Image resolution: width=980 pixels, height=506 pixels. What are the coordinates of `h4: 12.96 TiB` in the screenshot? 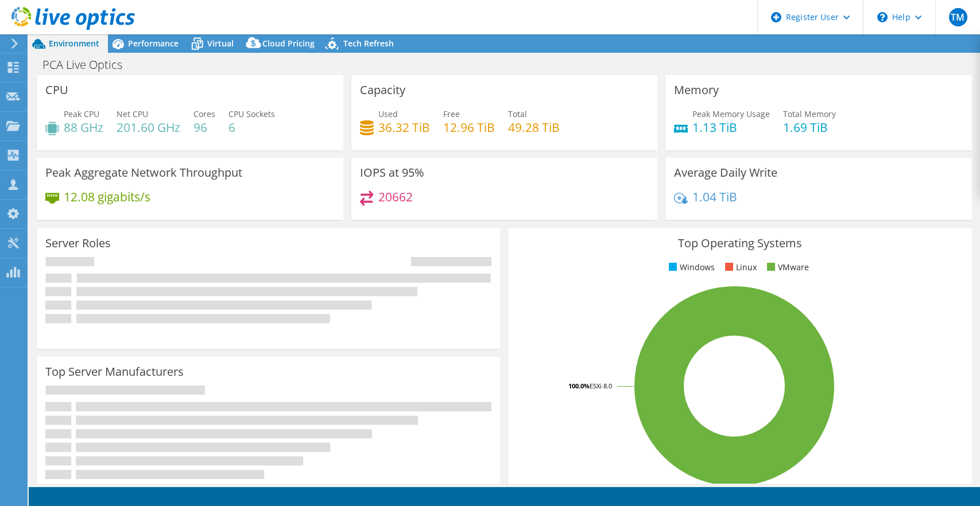 It's located at (469, 128).